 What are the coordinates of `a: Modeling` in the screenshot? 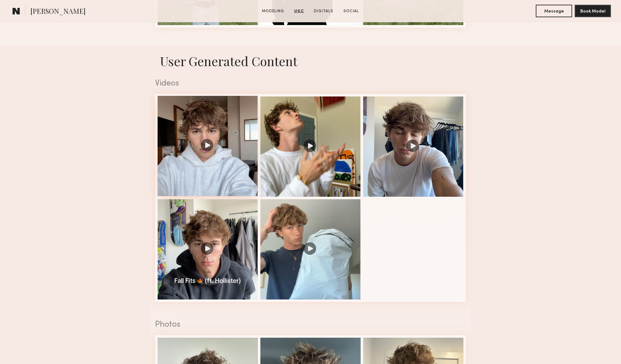 It's located at (273, 12).